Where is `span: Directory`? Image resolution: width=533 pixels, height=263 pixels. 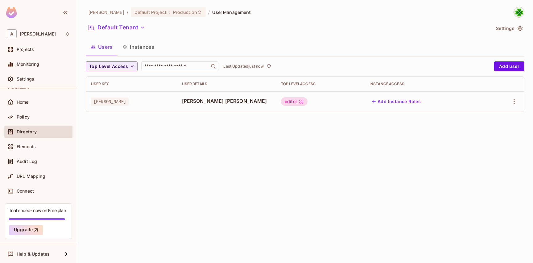
span: Directory is located at coordinates (27, 132).